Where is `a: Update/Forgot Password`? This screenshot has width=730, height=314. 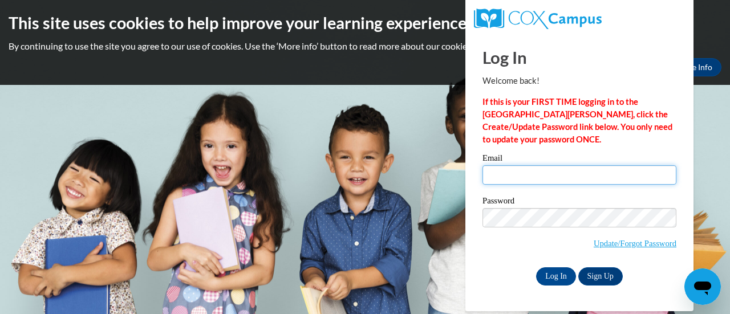 a: Update/Forgot Password is located at coordinates (635, 244).